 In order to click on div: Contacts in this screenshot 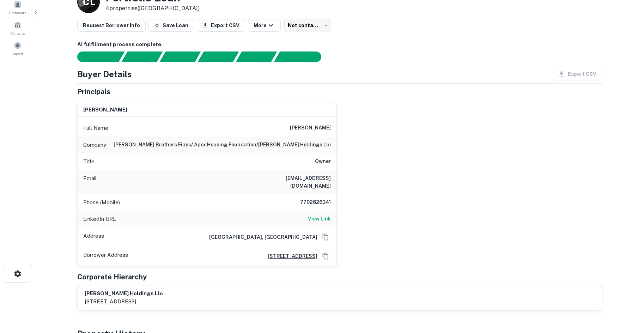, I will do `click(18, 28)`.